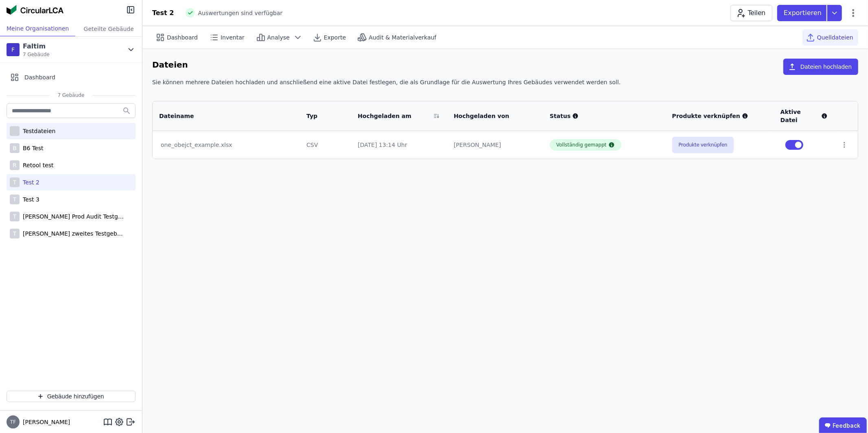 This screenshot has height=433, width=868. What do you see at coordinates (720, 116) in the screenshot?
I see `div: Produkte verknüpfen` at bounding box center [720, 116].